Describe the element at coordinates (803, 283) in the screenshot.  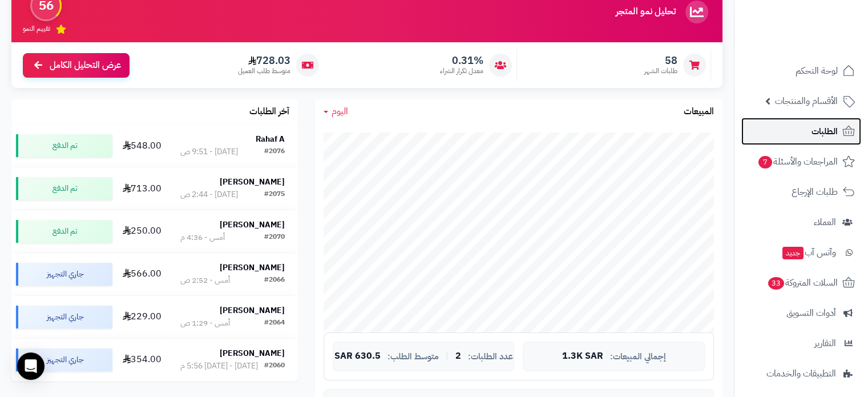
I see `span: السلات المتروكة` at that location.